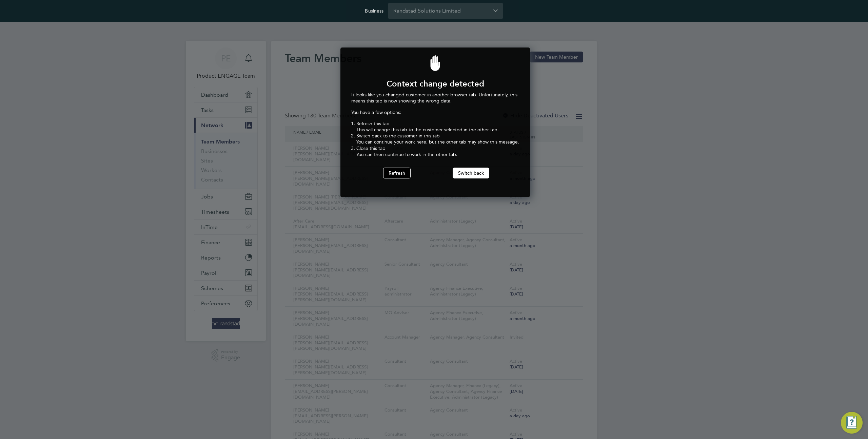 This screenshot has width=868, height=439. What do you see at coordinates (471, 173) in the screenshot?
I see `button: Switch back` at bounding box center [471, 173].